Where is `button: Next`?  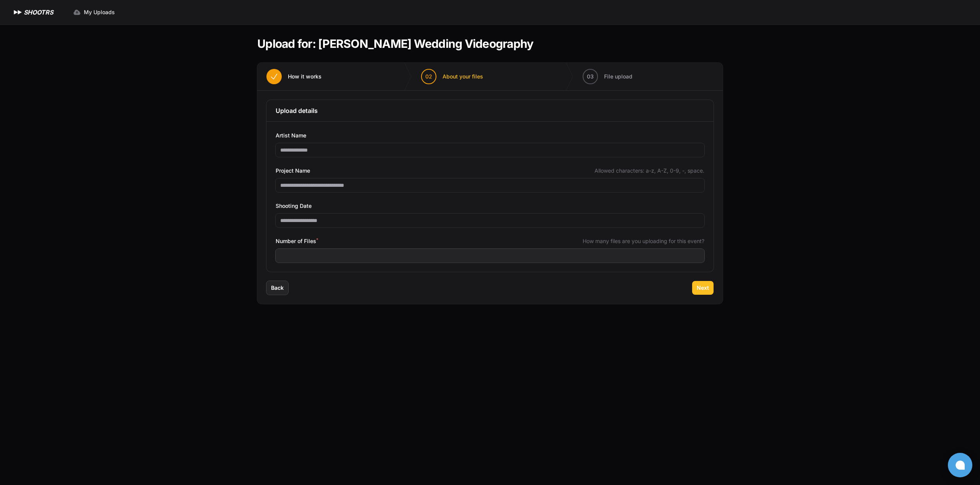 button: Next is located at coordinates (703, 288).